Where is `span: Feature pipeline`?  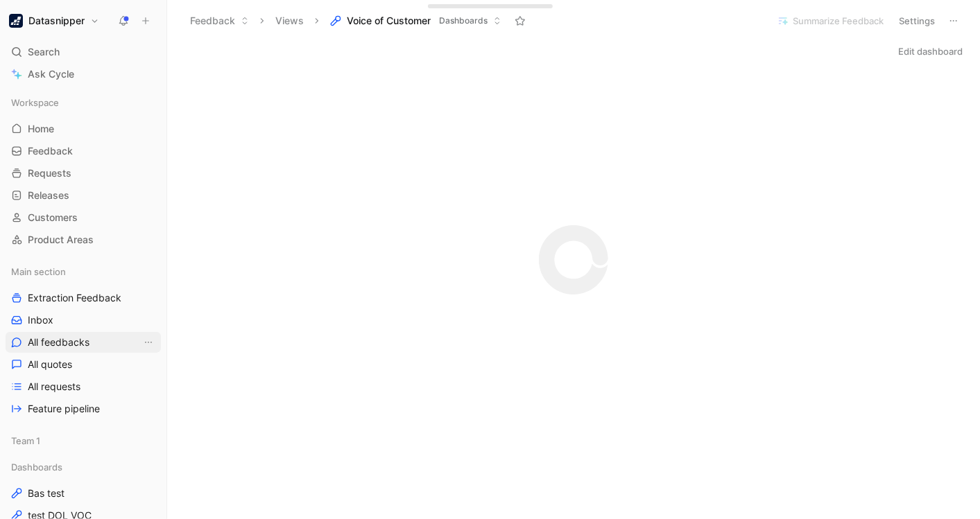
span: Feature pipeline is located at coordinates (64, 409).